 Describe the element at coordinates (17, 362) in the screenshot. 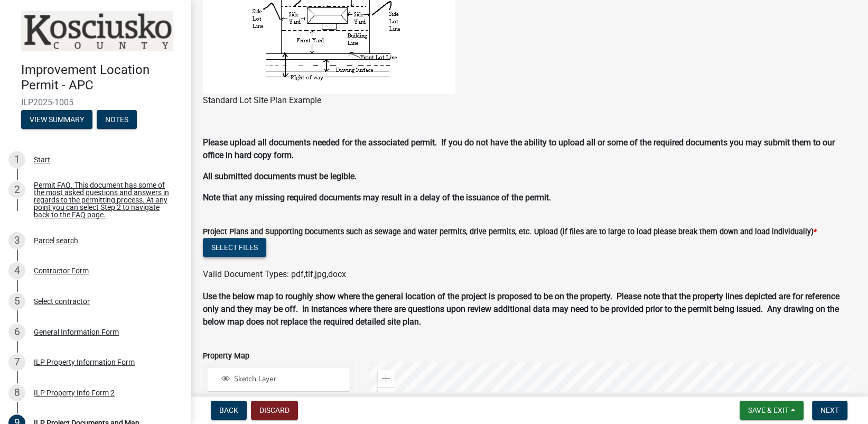

I see `div: 7` at that location.